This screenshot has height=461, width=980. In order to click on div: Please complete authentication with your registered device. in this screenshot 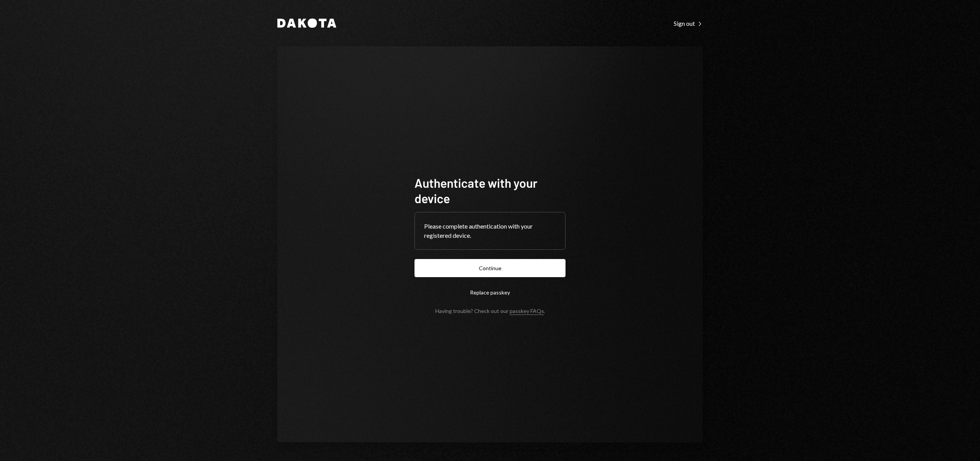, I will do `click(490, 230)`.